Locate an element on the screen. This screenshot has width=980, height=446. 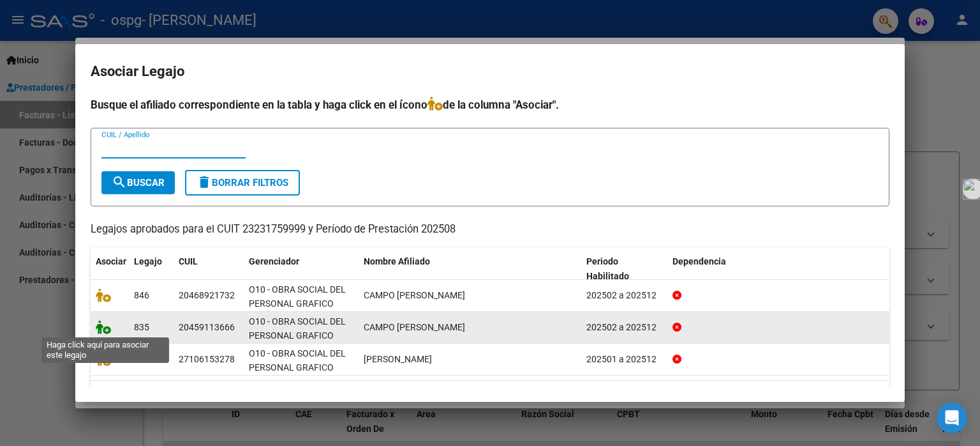
mat-icon: delete is located at coordinates (204, 182).